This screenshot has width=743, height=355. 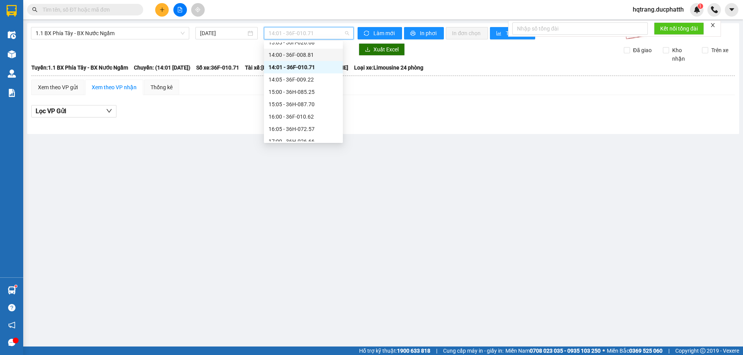 I want to click on img: solution-icon, so click(x=12, y=93).